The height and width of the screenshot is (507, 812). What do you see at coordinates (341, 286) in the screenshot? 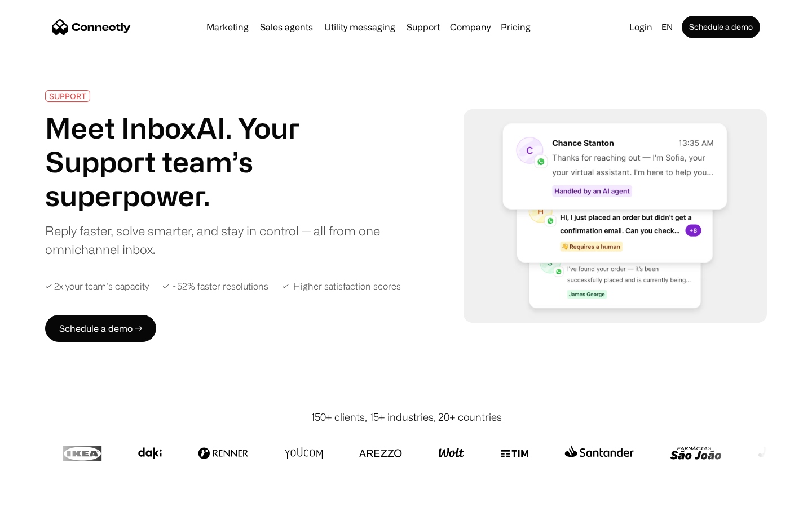
I see `div: ✓ Higher satisfaction scores` at bounding box center [341, 286].